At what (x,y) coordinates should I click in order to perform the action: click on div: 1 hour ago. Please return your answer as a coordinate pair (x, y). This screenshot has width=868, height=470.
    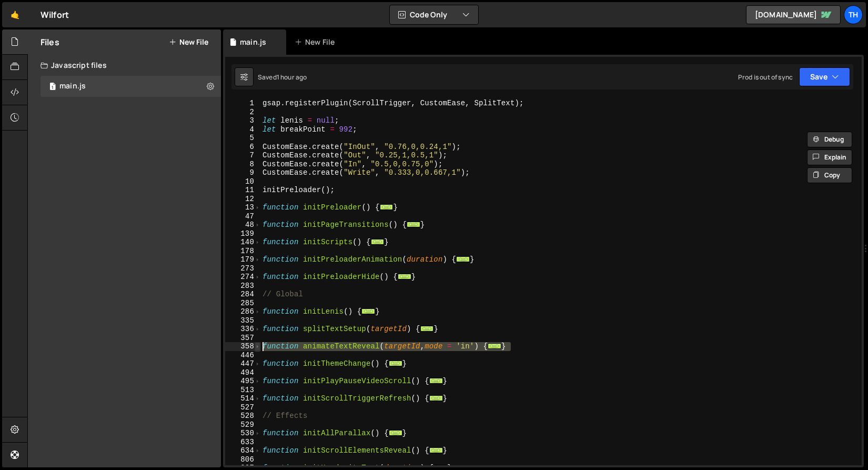
    Looking at the image, I should click on (292, 77).